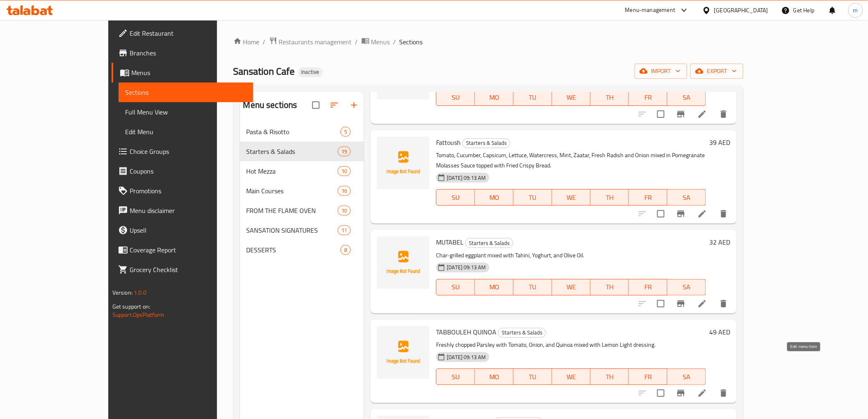  I want to click on span: 10, so click(344, 211).